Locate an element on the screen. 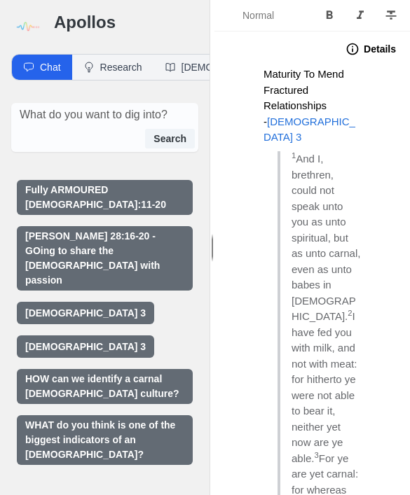 The width and height of the screenshot is (410, 495). span: 2 is located at coordinates (350, 313).